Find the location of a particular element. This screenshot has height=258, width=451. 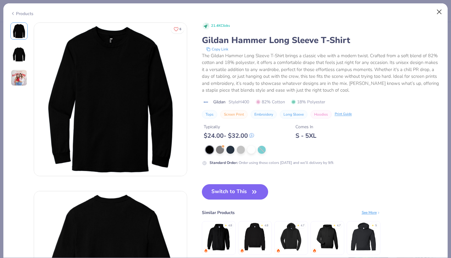

div: Products is located at coordinates (22, 14).